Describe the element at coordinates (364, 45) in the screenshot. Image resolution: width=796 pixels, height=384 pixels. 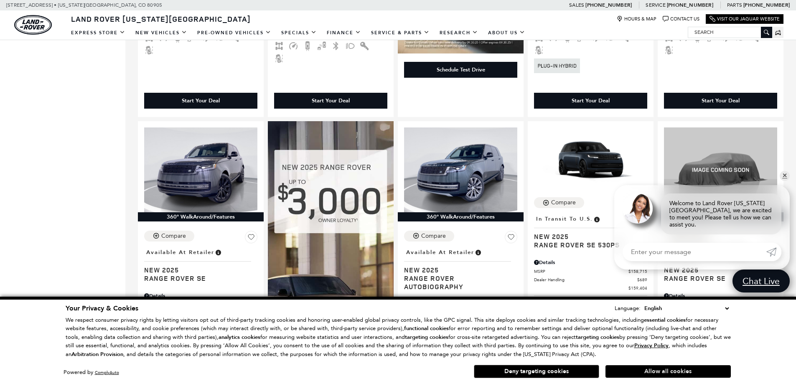
I see `span: Keyless Entry` at that location.